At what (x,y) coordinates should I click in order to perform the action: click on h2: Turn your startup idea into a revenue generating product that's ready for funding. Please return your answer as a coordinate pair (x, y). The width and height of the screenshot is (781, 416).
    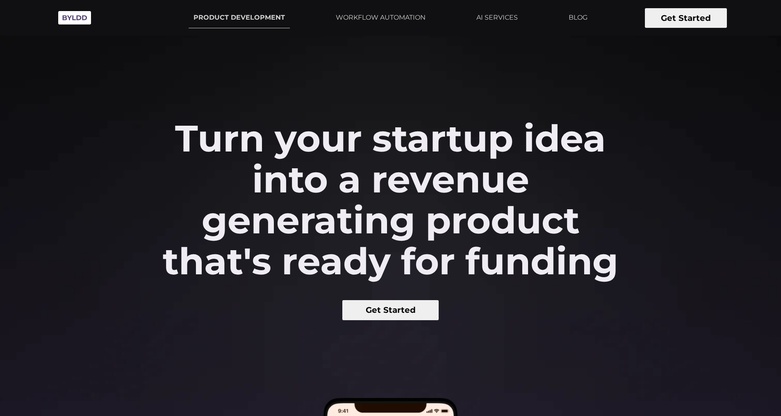
    Looking at the image, I should click on (390, 200).